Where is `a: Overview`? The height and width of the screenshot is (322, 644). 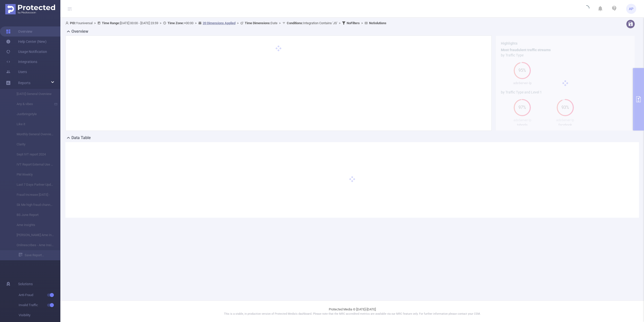 a: Overview is located at coordinates (19, 32).